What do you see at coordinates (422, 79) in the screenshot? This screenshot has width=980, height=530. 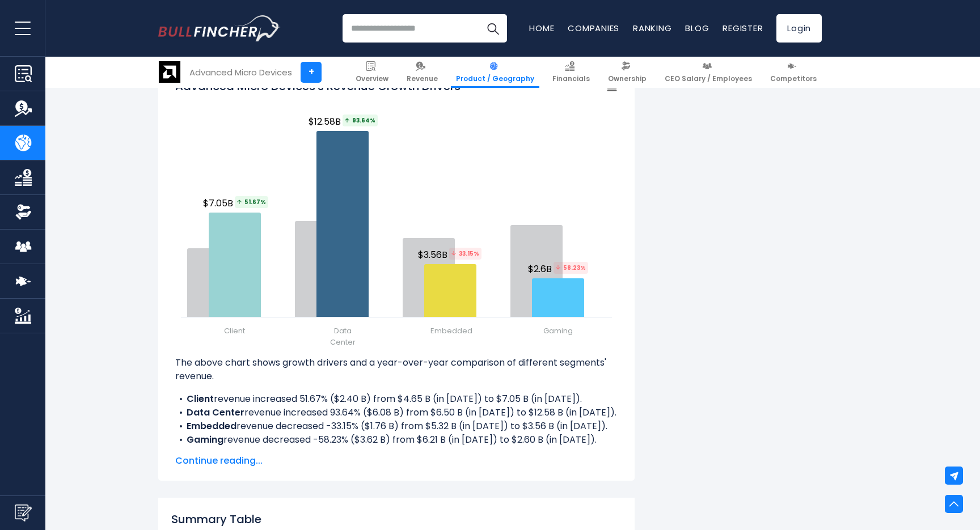 I see `span: Revenue` at bounding box center [422, 79].